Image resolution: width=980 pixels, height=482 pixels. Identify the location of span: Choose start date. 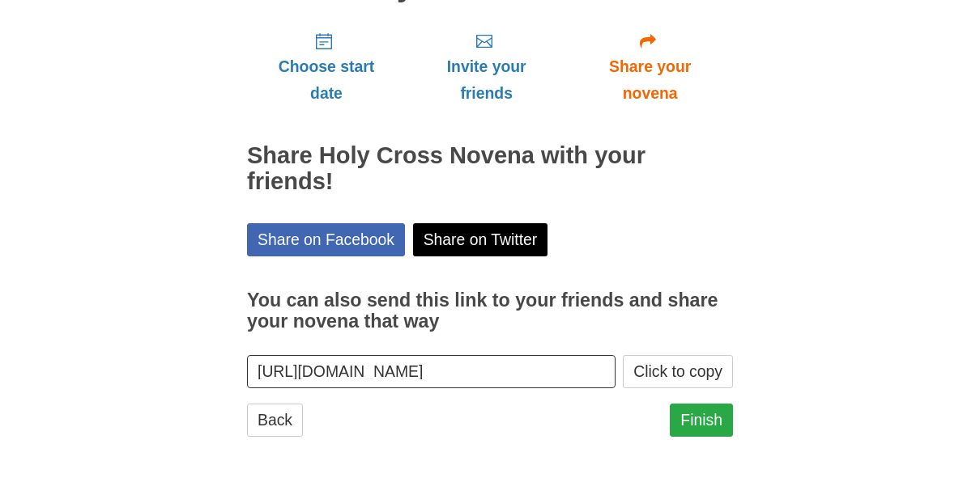
(327, 80).